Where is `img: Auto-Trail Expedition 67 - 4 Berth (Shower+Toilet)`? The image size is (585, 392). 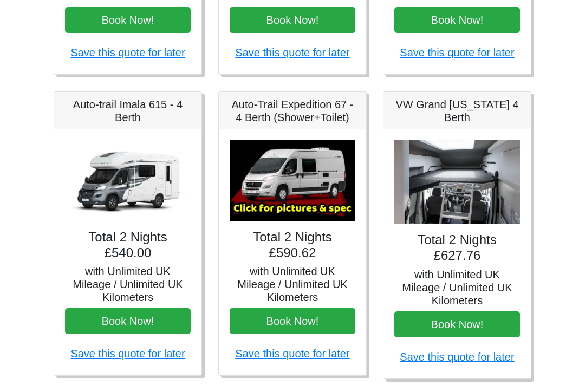 img: Auto-Trail Expedition 67 - 4 Berth (Shower+Toilet) is located at coordinates (293, 181).